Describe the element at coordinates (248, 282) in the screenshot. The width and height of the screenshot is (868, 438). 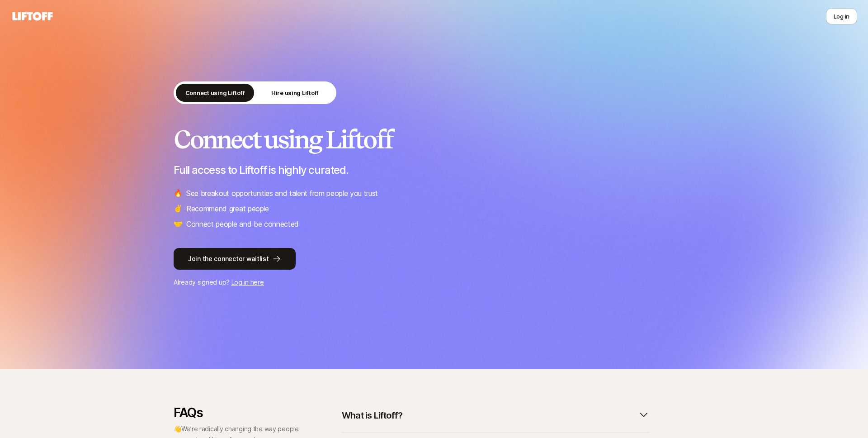
I see `a: Log in here` at that location.